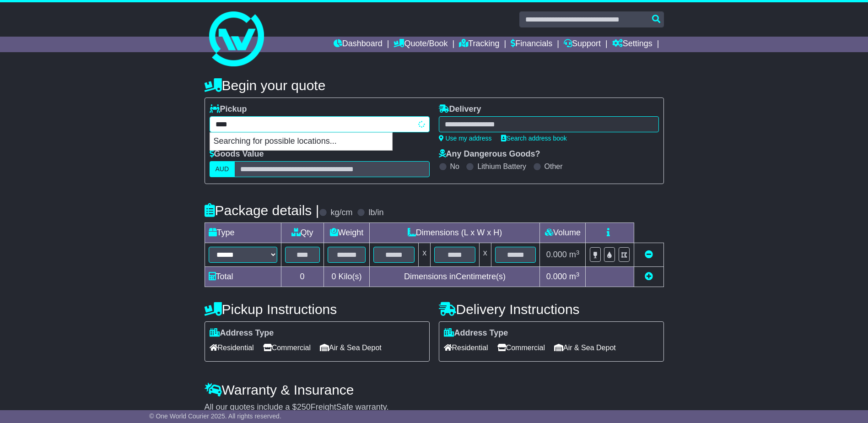 The image size is (868, 423). I want to click on a: Tracking, so click(479, 45).